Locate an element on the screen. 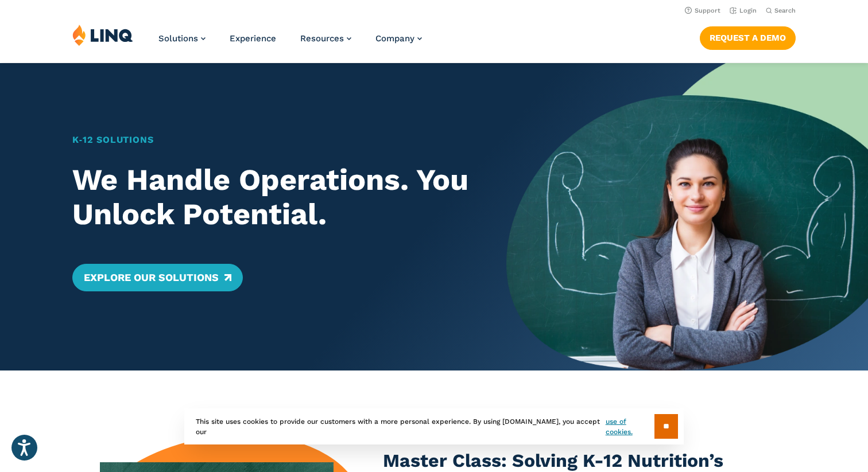 This screenshot has width=868, height=472. nav: Button Navigation is located at coordinates (747, 36).